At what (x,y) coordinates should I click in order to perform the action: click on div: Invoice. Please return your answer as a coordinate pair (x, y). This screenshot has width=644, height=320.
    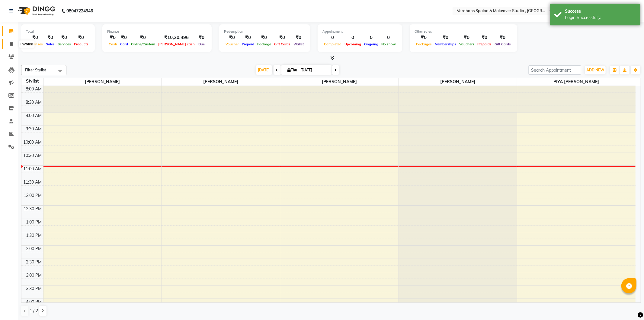
    Looking at the image, I should click on (27, 44).